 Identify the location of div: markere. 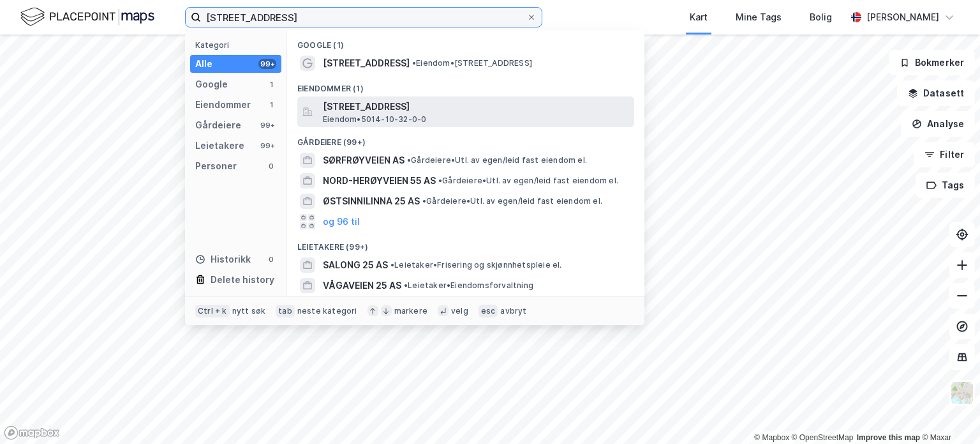
(411, 311).